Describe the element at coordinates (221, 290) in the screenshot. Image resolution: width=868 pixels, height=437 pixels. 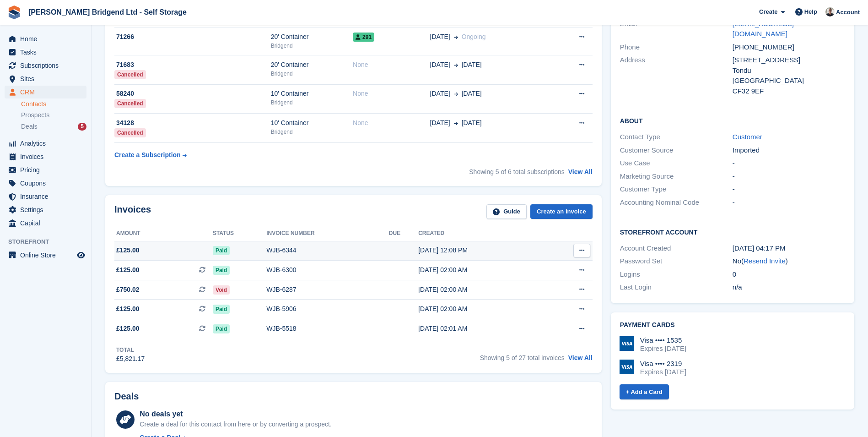
I see `span: Void` at that location.